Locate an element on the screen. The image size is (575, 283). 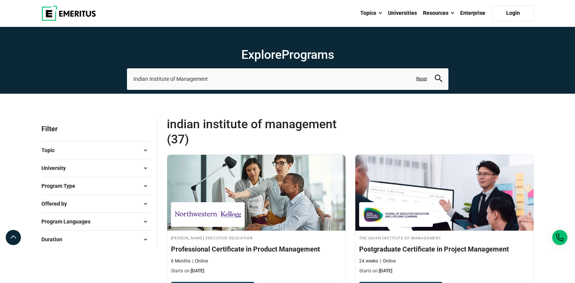
h4: The Asian Institute of Management is located at coordinates (444, 238).